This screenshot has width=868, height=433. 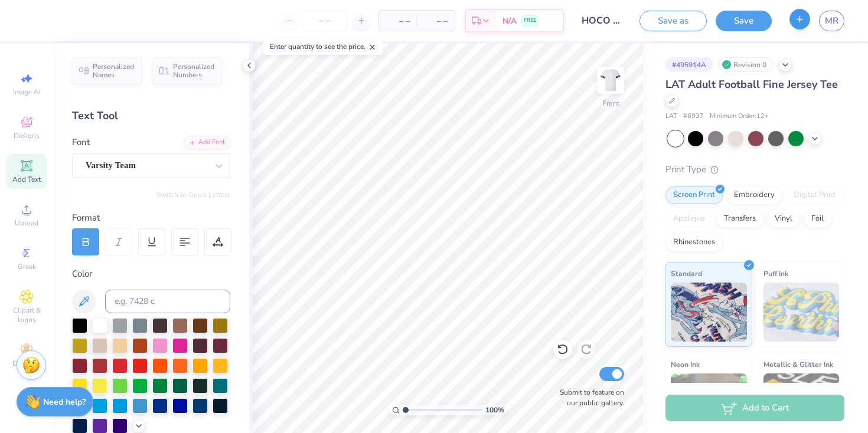 I want to click on span: Image AI, so click(x=27, y=92).